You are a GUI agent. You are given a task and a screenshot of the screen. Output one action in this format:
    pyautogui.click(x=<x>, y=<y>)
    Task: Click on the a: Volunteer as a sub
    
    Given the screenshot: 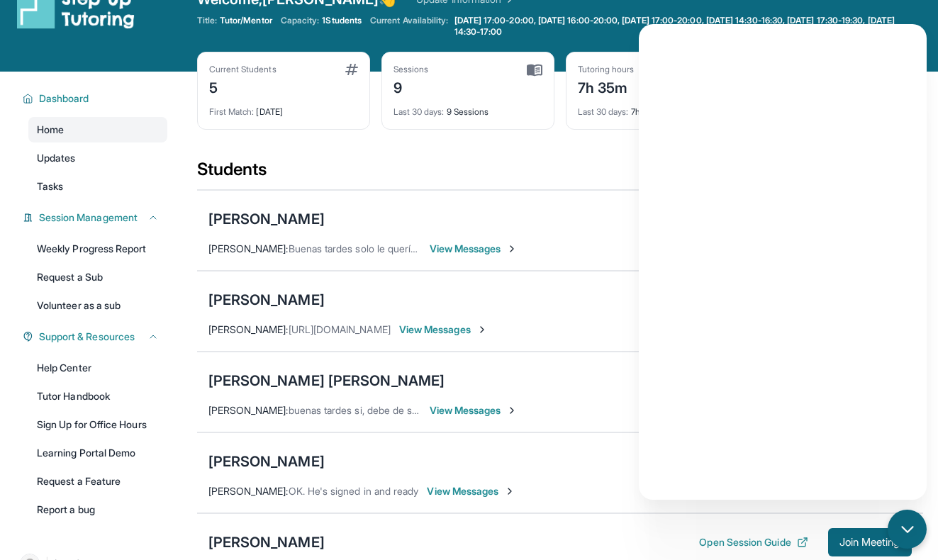 What is the action you would take?
    pyautogui.click(x=98, y=305)
    